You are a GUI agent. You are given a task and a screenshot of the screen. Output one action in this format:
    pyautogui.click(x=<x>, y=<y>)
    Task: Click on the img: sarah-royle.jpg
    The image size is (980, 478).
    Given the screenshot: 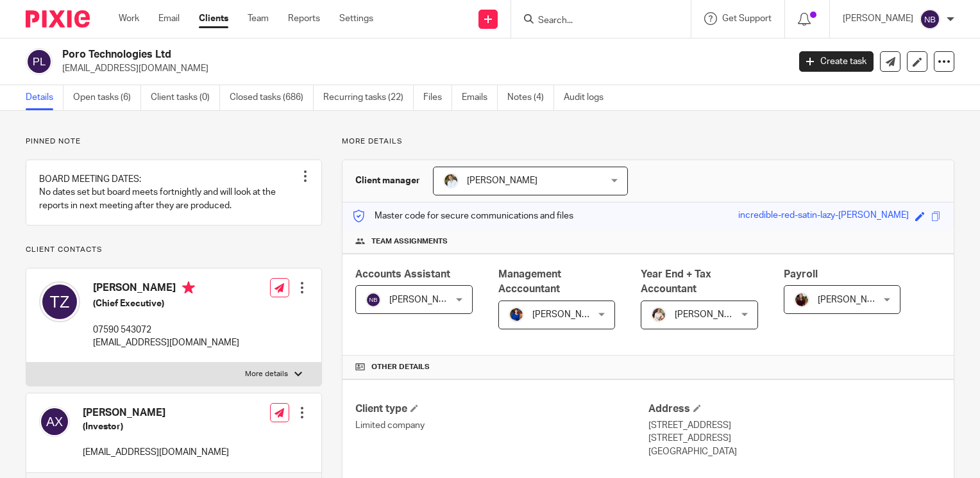 What is the action you would take?
    pyautogui.click(x=450, y=181)
    